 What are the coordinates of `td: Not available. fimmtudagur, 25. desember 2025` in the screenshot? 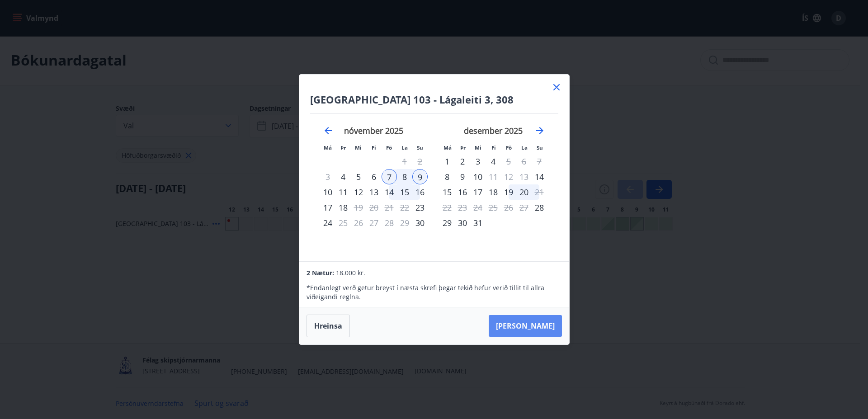 It's located at (493, 207).